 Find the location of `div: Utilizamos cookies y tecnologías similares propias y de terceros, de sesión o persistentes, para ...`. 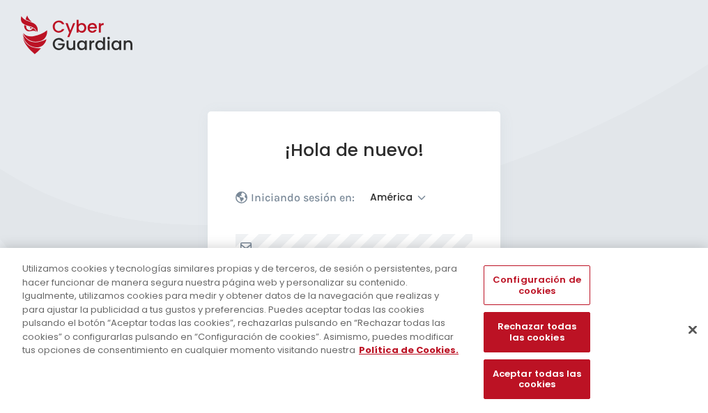

div: Utilizamos cookies y tecnologías similares propias y de terceros, de sesión o persistentes, para ... is located at coordinates (243, 310).